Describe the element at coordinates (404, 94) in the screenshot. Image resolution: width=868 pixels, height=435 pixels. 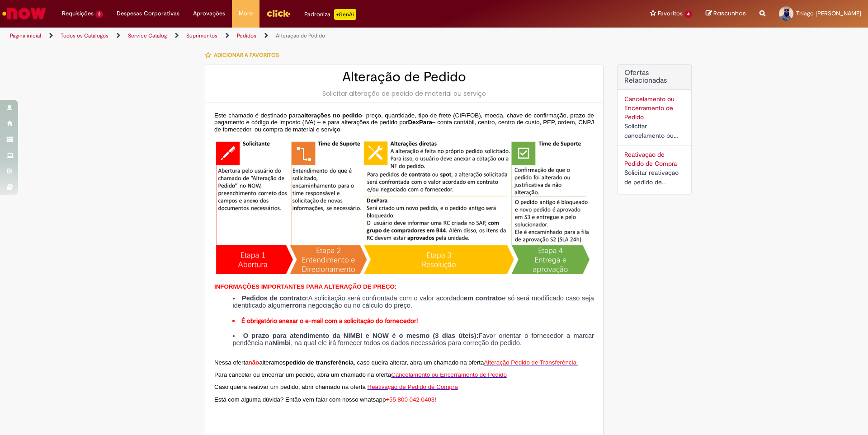
I see `div: Solicitar alteração de pedido de material ou serviço` at that location.